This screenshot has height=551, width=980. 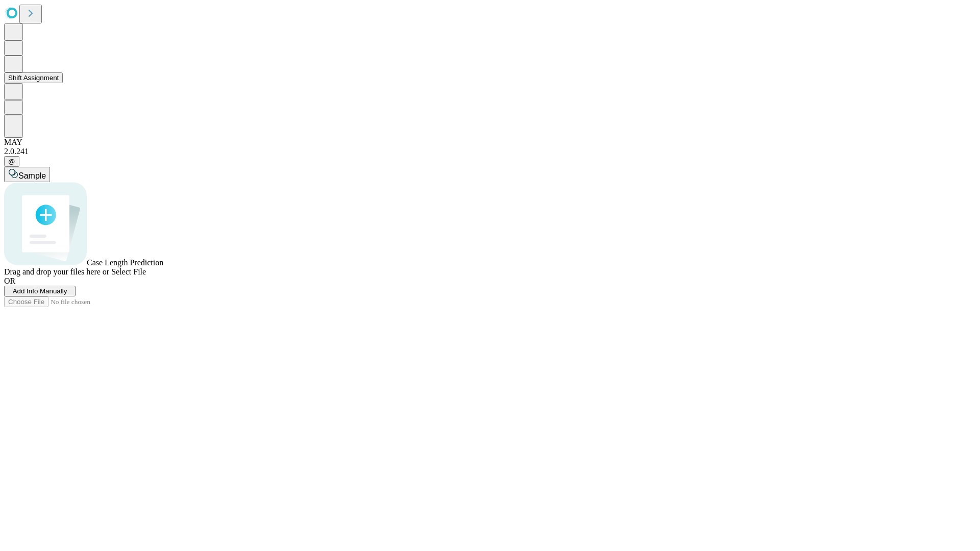 What do you see at coordinates (57, 272) in the screenshot?
I see `span: Drag and drop your files here or` at bounding box center [57, 272].